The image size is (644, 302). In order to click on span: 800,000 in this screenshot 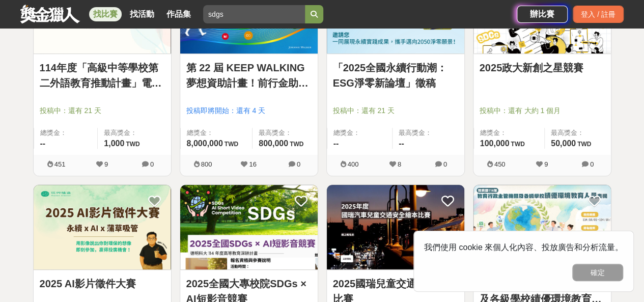, I will do `click(273, 143)`.